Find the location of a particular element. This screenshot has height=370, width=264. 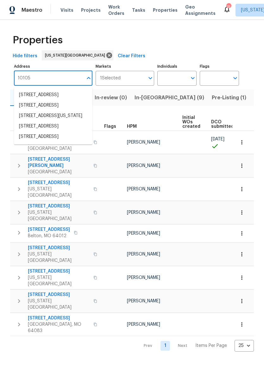

span: Belton, MO 64012 is located at coordinates (49, 236).